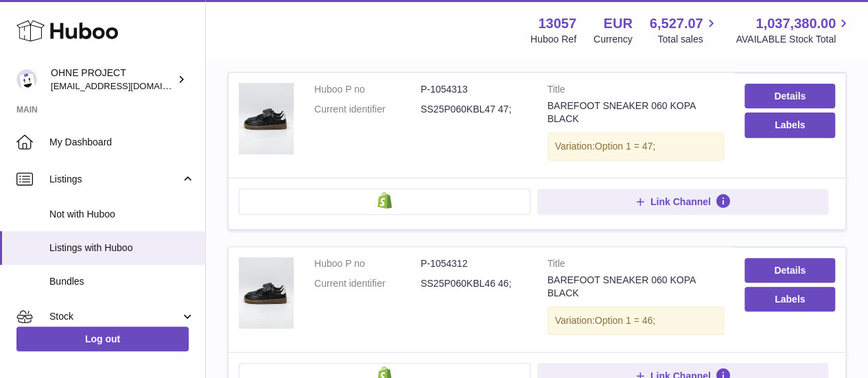  What do you see at coordinates (473, 109) in the screenshot?
I see `dd: SS25P060KBL47 47;` at bounding box center [473, 109].